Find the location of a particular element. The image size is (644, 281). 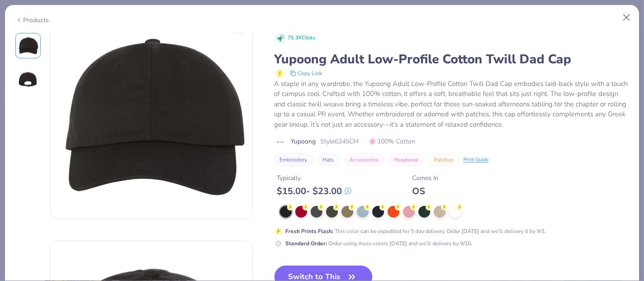

div: OS is located at coordinates (426, 191).